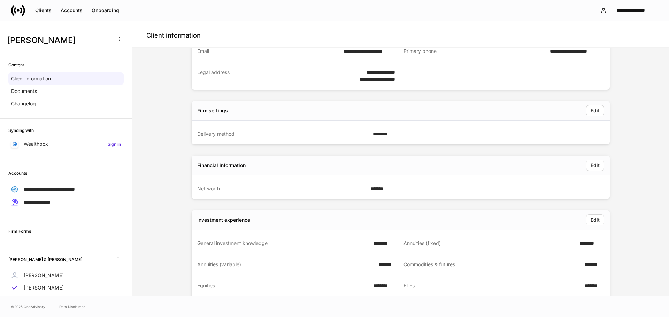 The image size is (669, 317). What do you see at coordinates (43, 10) in the screenshot?
I see `button: Clients` at bounding box center [43, 10].